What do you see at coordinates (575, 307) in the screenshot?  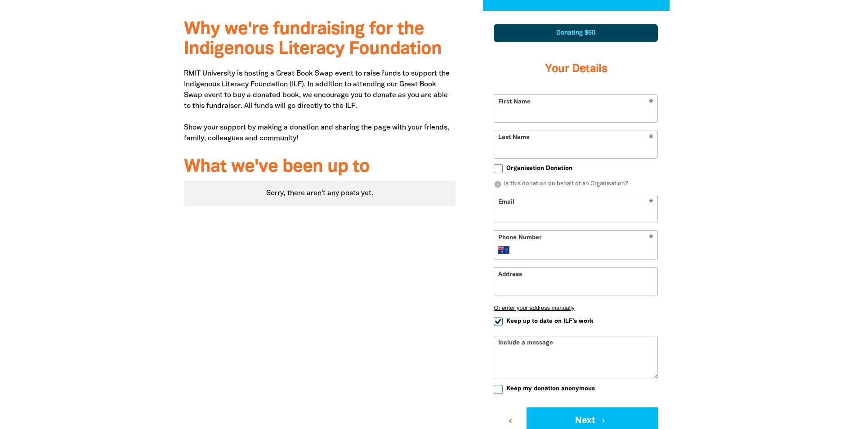 I see `button: Or enter your address manually` at bounding box center [575, 307].